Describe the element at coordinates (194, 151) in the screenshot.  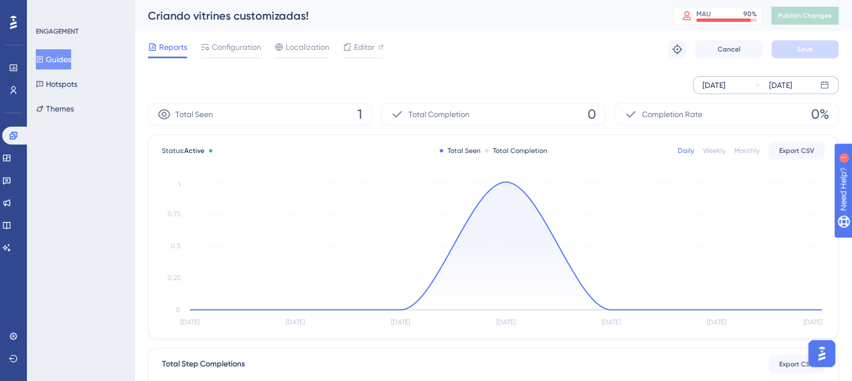
I see `span: Active` at that location.